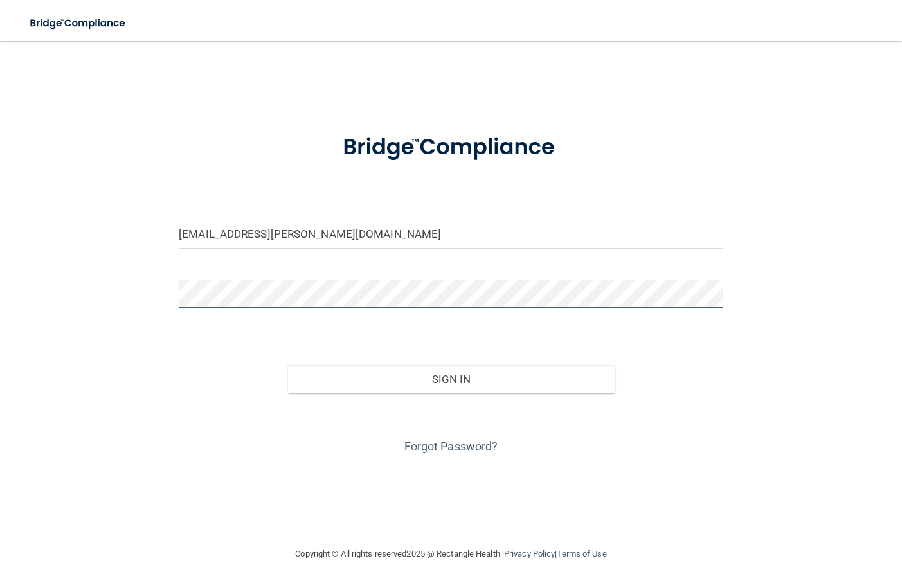 The image size is (902, 588). Describe the element at coordinates (451, 380) in the screenshot. I see `button: Sign In` at that location.